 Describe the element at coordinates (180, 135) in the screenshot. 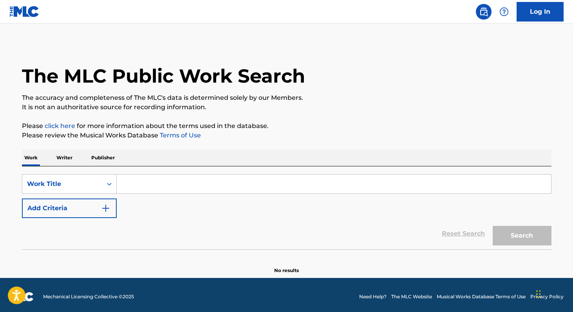

I see `a: Terms of Use` at that location.